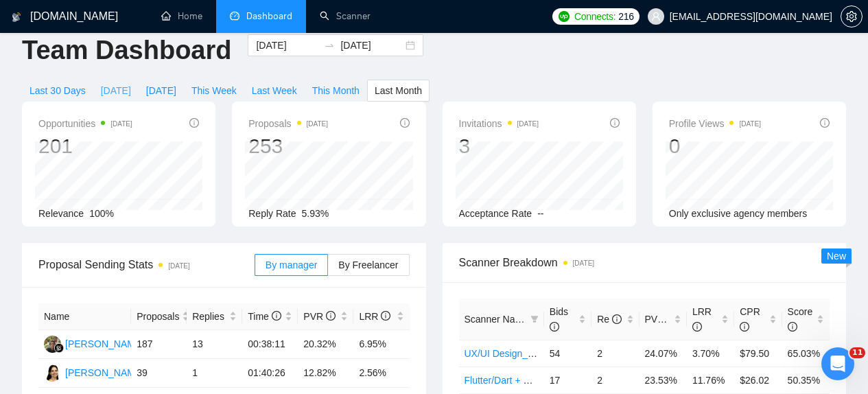 The image size is (868, 394). I want to click on div: 3, so click(499, 146).